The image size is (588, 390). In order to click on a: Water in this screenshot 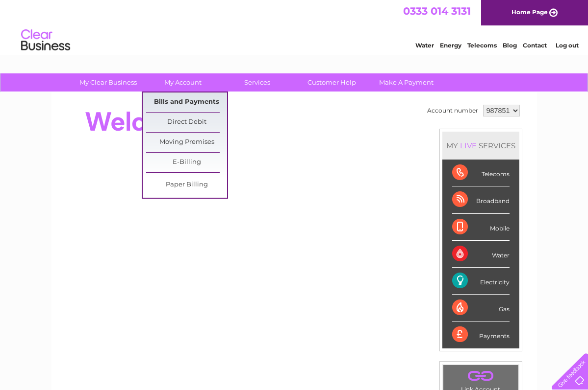, I will do `click(425, 45)`.